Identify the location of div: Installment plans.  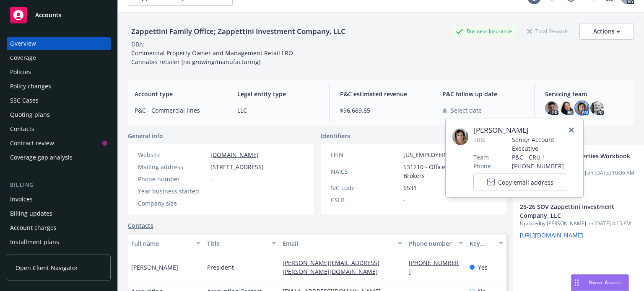
(34, 242).